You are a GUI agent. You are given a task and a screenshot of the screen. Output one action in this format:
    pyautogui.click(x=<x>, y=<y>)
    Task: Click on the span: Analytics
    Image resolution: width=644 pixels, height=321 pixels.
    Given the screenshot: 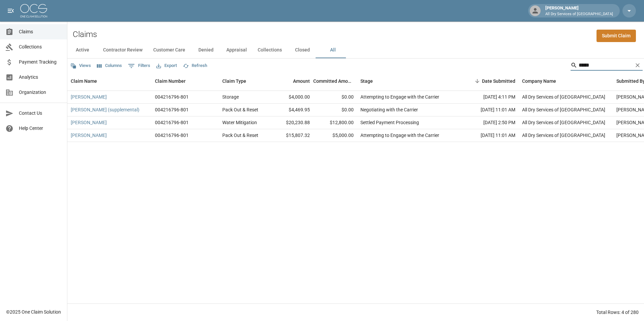 What is the action you would take?
    pyautogui.click(x=40, y=77)
    